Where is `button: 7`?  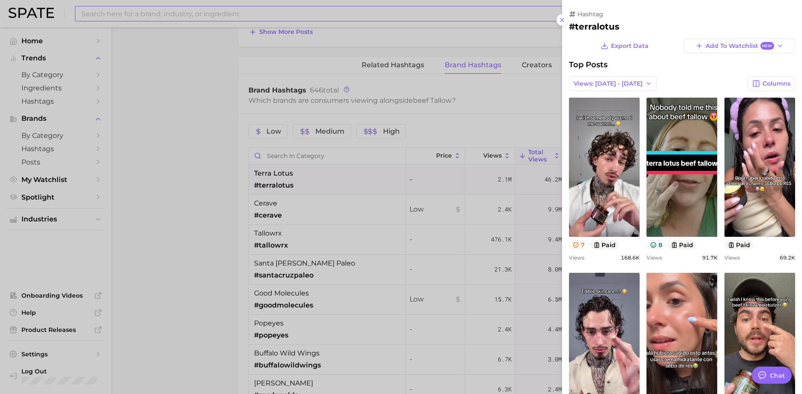
button: 7 is located at coordinates (579, 245).